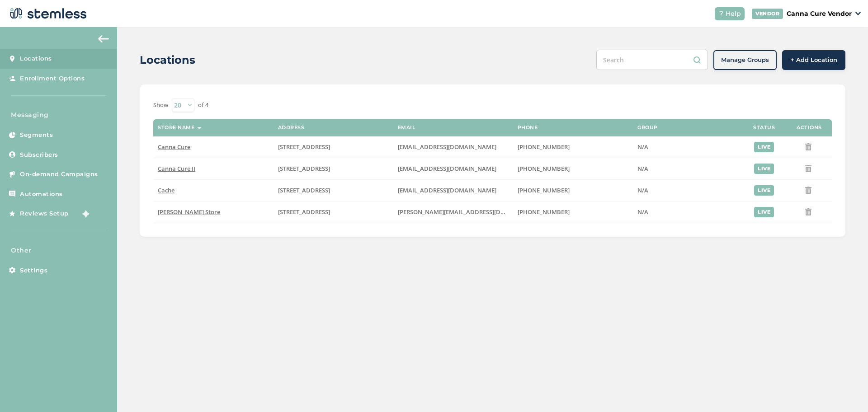  I want to click on span: + Add Location, so click(814, 60).